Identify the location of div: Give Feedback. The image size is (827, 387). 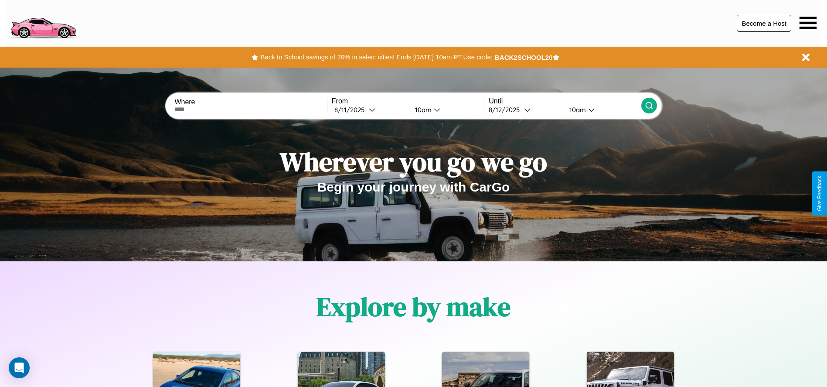
(820, 193).